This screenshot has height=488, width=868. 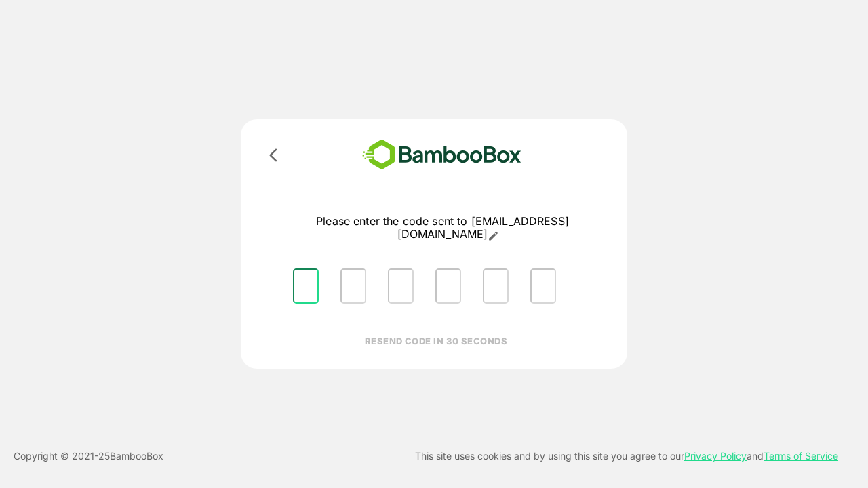 What do you see at coordinates (305, 286) in the screenshot?
I see `input: Please enter OTP character 1` at bounding box center [305, 286].